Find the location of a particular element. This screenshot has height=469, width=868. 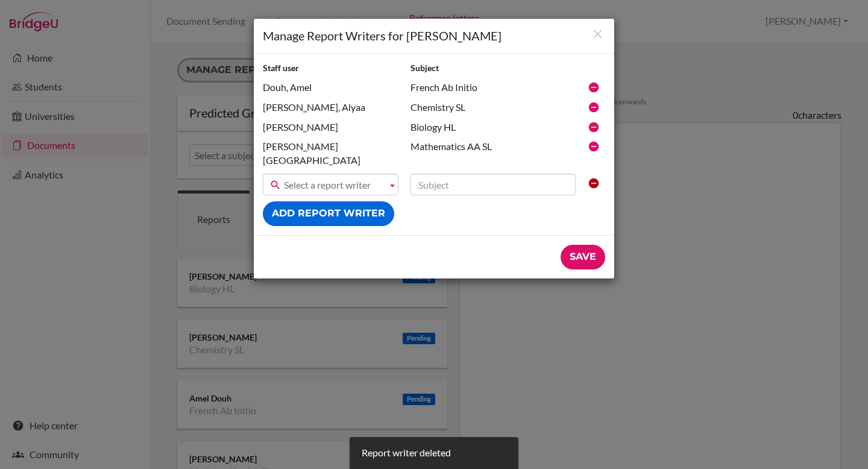

input: Subject is located at coordinates (493, 185).